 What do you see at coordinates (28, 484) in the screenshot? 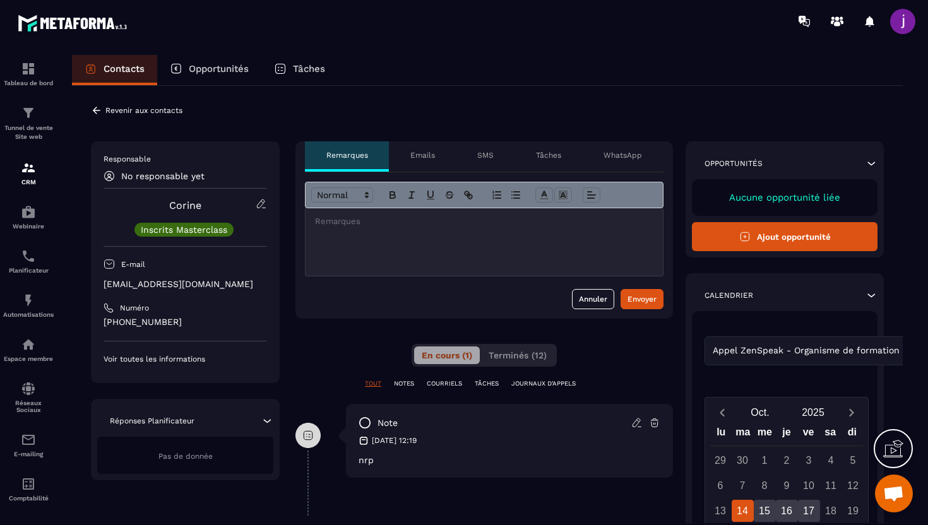
I see `img: accountant` at bounding box center [28, 484].